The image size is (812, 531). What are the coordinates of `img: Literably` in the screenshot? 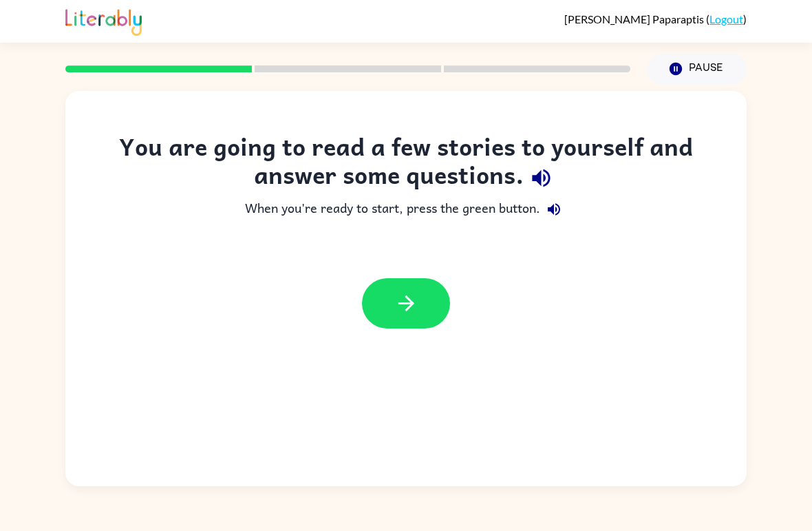 It's located at (103, 21).